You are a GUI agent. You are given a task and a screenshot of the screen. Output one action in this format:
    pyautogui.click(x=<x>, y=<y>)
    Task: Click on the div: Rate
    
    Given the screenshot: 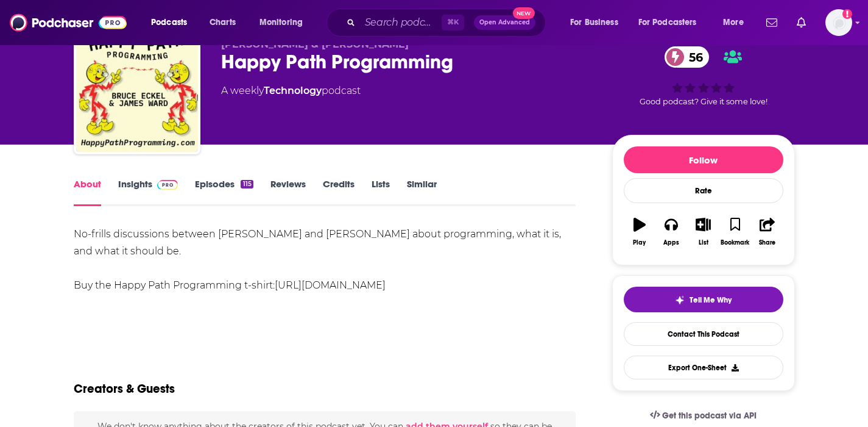 What is the action you would take?
    pyautogui.click(x=703, y=190)
    